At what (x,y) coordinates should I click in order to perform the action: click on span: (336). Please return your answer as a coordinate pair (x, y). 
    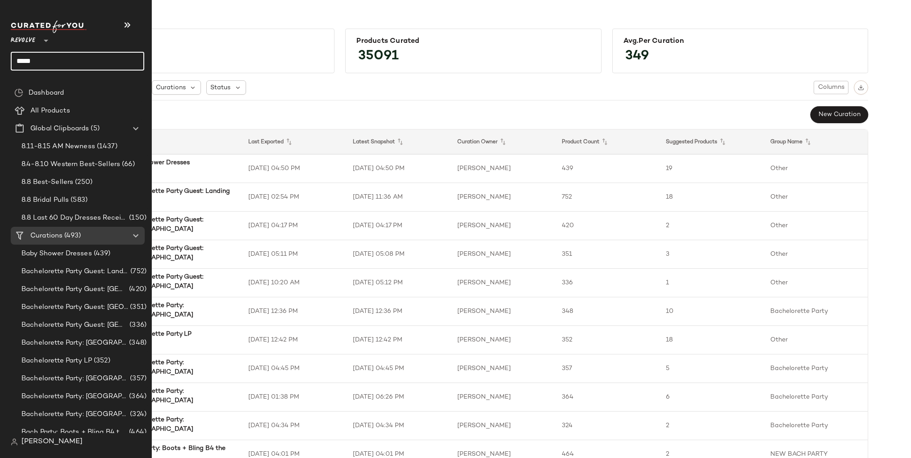
    Looking at the image, I should click on (137, 325).